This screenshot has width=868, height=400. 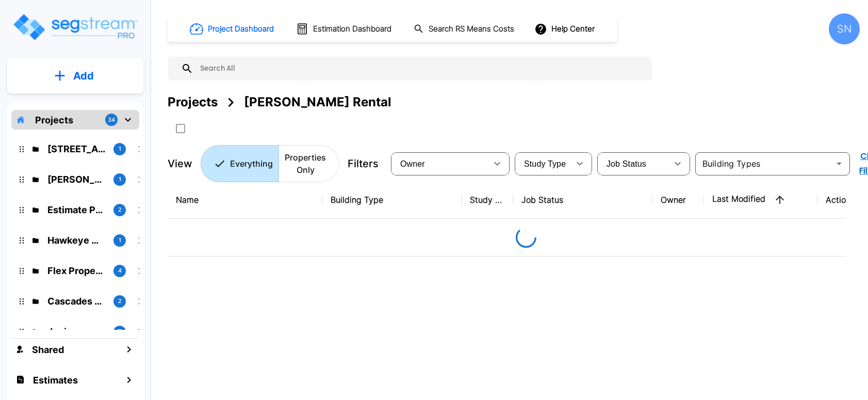 I want to click on button: Open, so click(x=839, y=164).